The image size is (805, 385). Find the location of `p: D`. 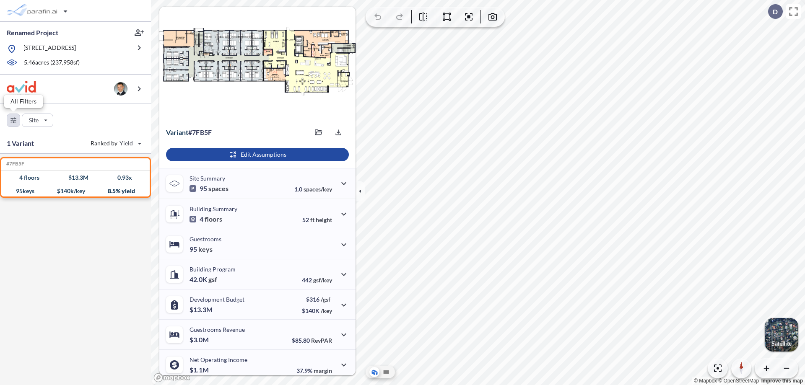

p: D is located at coordinates (775, 12).